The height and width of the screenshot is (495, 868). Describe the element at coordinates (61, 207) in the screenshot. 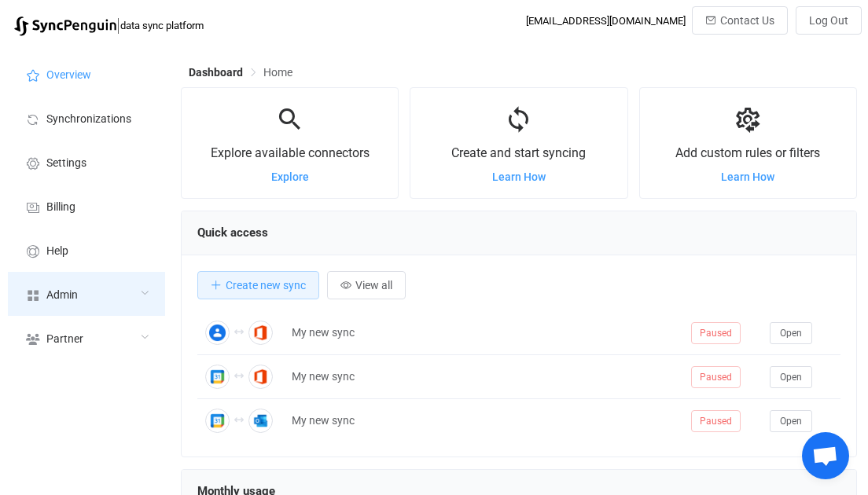

I see `span: Billing` at that location.